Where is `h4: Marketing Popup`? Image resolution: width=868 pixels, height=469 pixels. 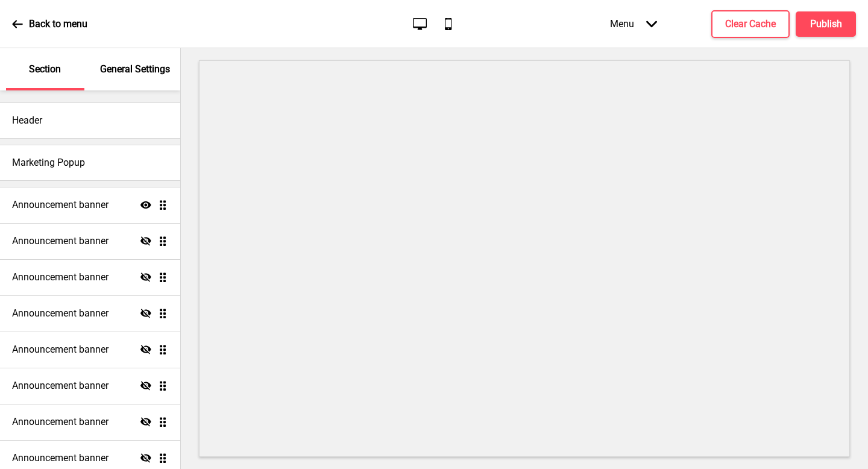
h4: Marketing Popup is located at coordinates (48, 163).